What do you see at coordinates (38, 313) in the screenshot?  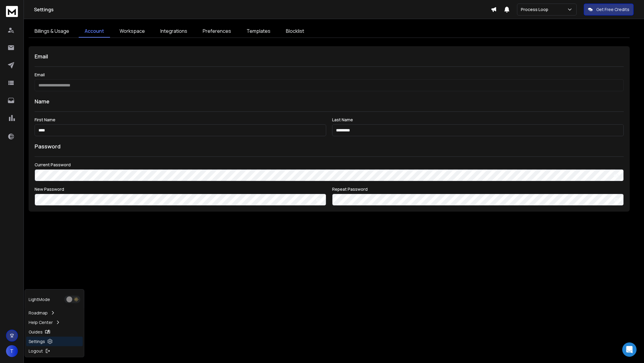 I see `p: Roadmap` at bounding box center [38, 313].